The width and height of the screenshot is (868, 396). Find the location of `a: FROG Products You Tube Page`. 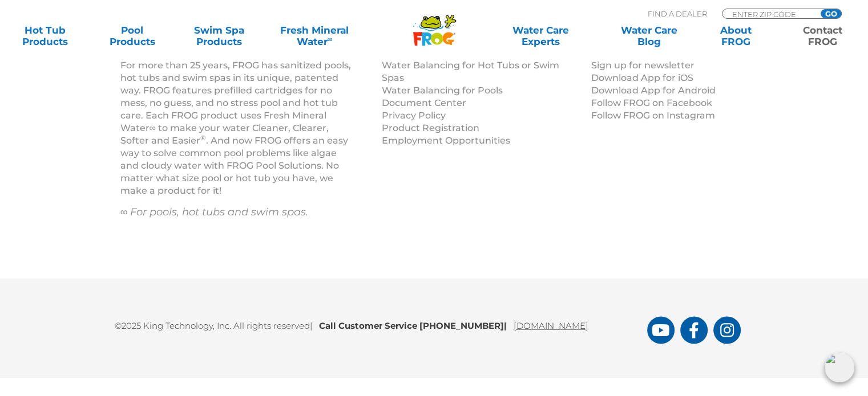

a: FROG Products You Tube Page is located at coordinates (661, 330).